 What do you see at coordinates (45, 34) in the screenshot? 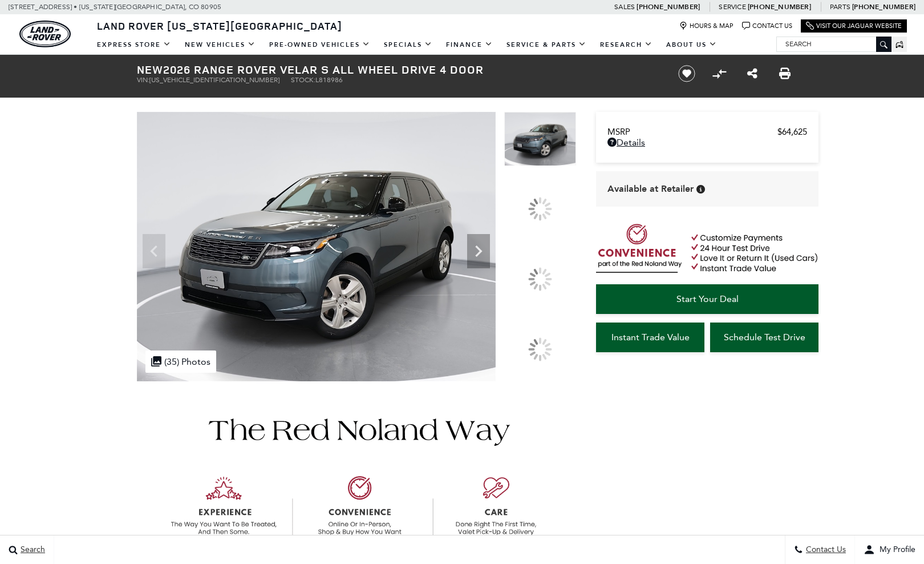
I see `a: land-rover` at bounding box center [45, 34].